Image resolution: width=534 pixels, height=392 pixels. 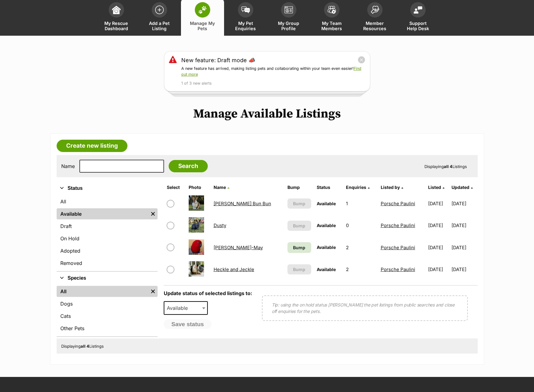 I want to click on a: On Hold, so click(x=107, y=239).